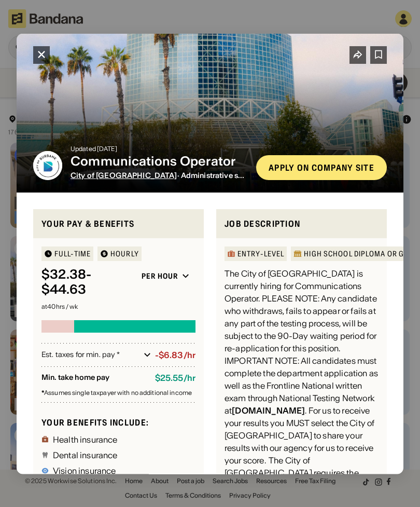 The image size is (420, 507). What do you see at coordinates (118, 306) in the screenshot?
I see `div: at 40 hrs / wk` at bounding box center [118, 306].